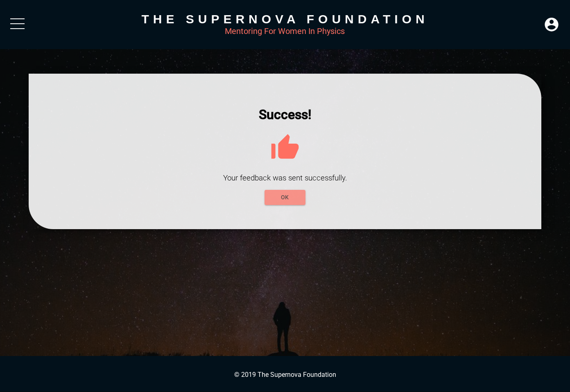  Describe the element at coordinates (285, 197) in the screenshot. I see `span: OK` at that location.